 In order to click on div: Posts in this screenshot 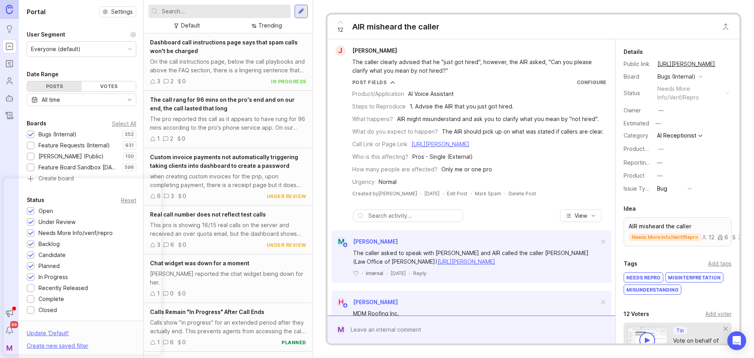, I will do `click(54, 86)`.